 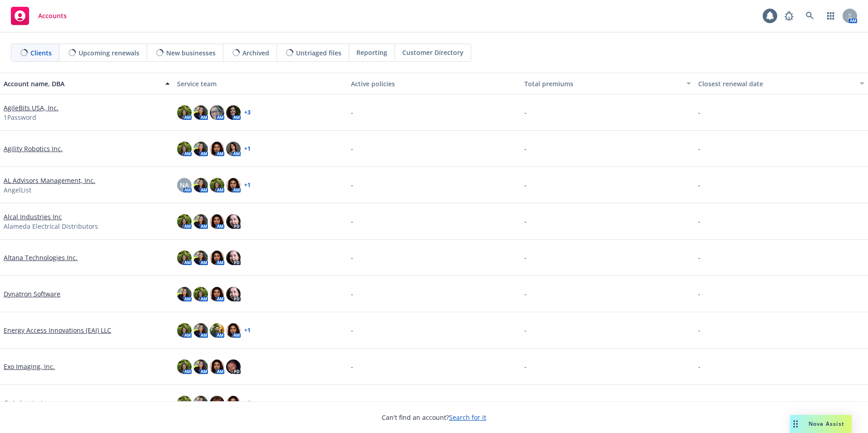 I want to click on div: Total premiums, so click(x=602, y=83).